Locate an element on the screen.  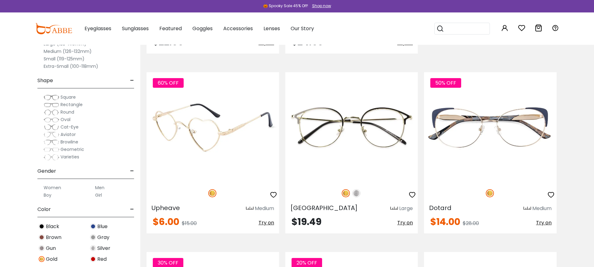
span: Color is located at coordinates (44, 210).